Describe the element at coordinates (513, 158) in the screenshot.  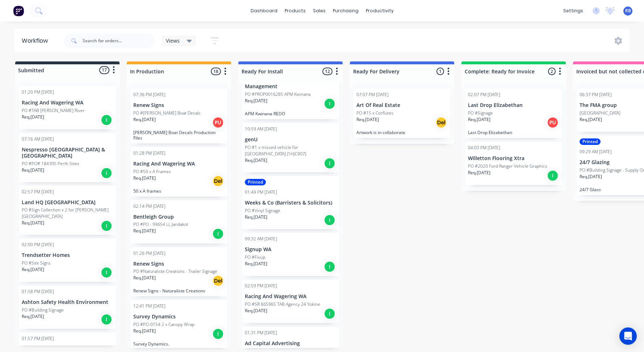
I see `p: Willetton Flooring Xtra` at that location.